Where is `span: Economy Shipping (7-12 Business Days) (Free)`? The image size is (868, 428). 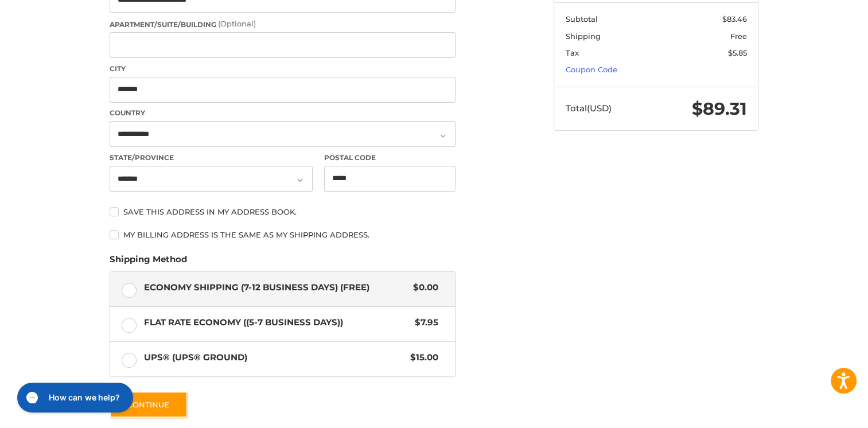 span: Economy Shipping (7-12 Business Days) (Free) is located at coordinates (276, 287).